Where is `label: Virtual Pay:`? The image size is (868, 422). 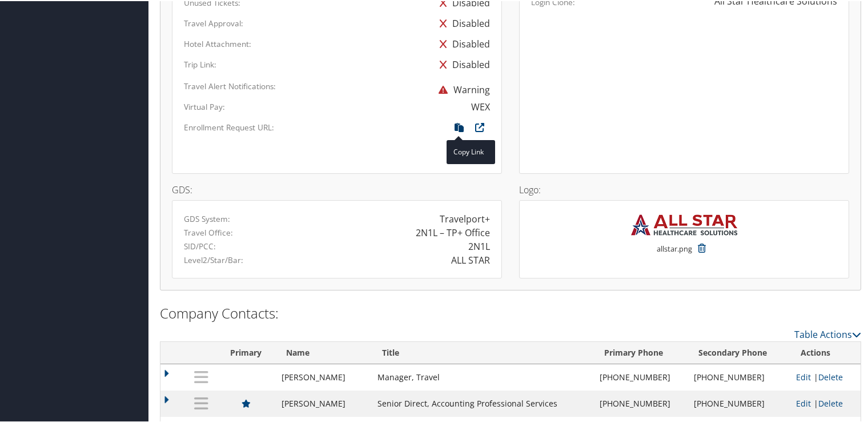
label: Virtual Pay: is located at coordinates (204, 106).